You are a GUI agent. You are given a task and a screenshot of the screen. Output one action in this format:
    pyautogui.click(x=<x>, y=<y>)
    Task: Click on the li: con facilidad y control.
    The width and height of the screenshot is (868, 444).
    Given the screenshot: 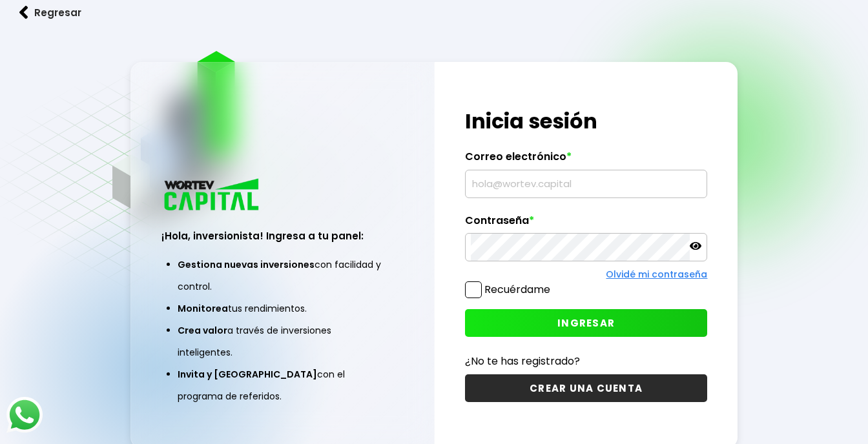 What is the action you would take?
    pyautogui.click(x=283, y=276)
    